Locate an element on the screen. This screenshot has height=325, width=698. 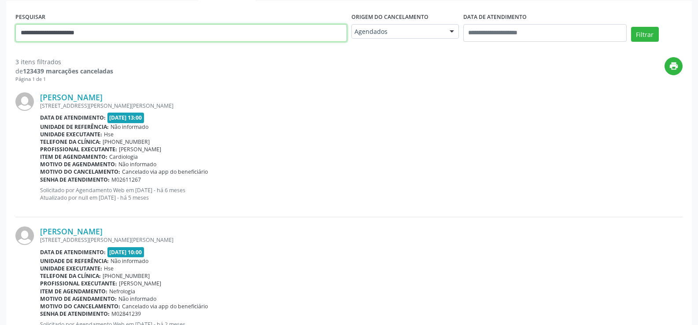
span: Nefrologia is located at coordinates (122, 292).